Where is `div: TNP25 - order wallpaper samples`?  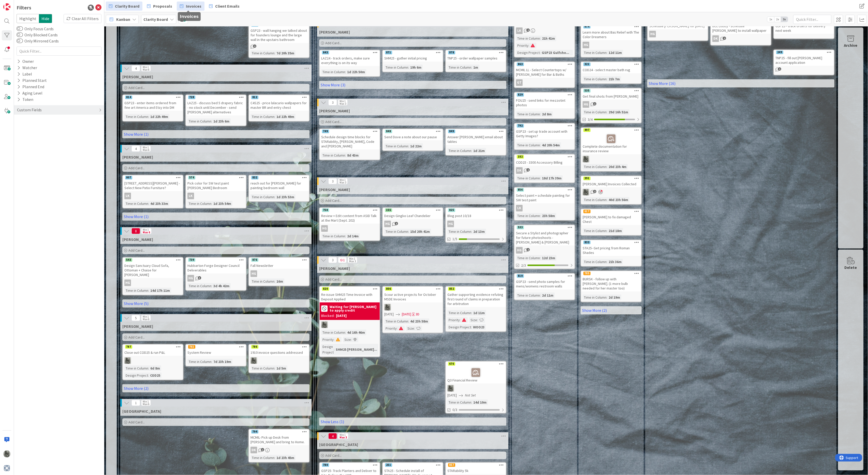
div: TNP25 - order wallpaper samples is located at coordinates (476, 58).